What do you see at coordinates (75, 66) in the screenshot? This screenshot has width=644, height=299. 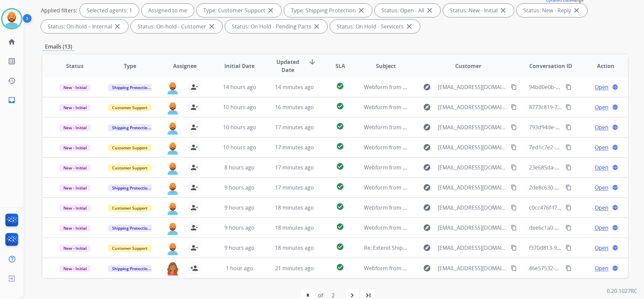 I see `span: Status` at bounding box center [75, 66].